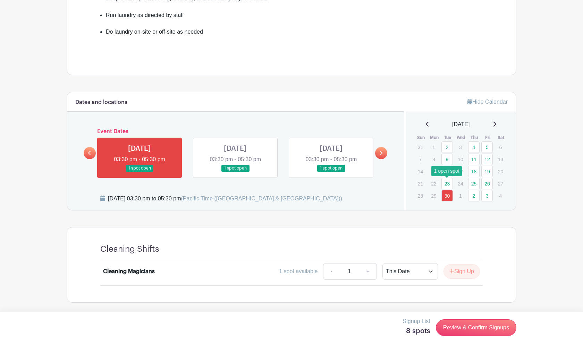 The width and height of the screenshot is (583, 346). Describe the element at coordinates (460, 138) in the screenshot. I see `th: Wed` at that location.